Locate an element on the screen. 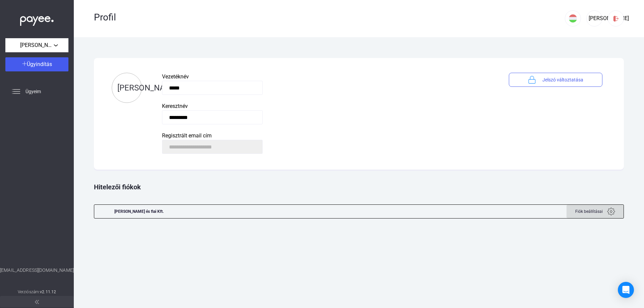  span: Fiók beállításai is located at coordinates (589, 211).